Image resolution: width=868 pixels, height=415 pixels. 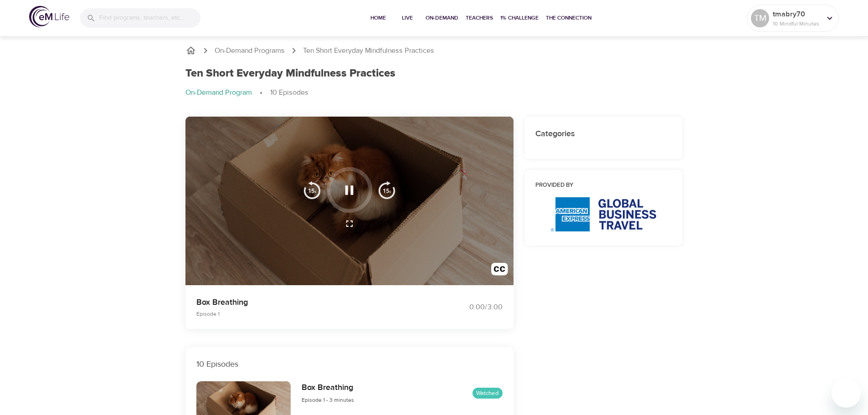 I want to click on button: Transcript/Closed Captions (c), so click(x=500, y=271).